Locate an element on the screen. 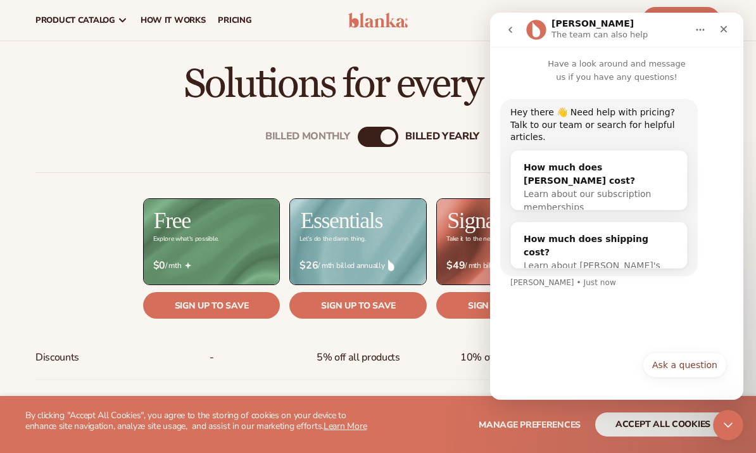 The image size is (756, 453). button: Ask a question is located at coordinates (194, 352).